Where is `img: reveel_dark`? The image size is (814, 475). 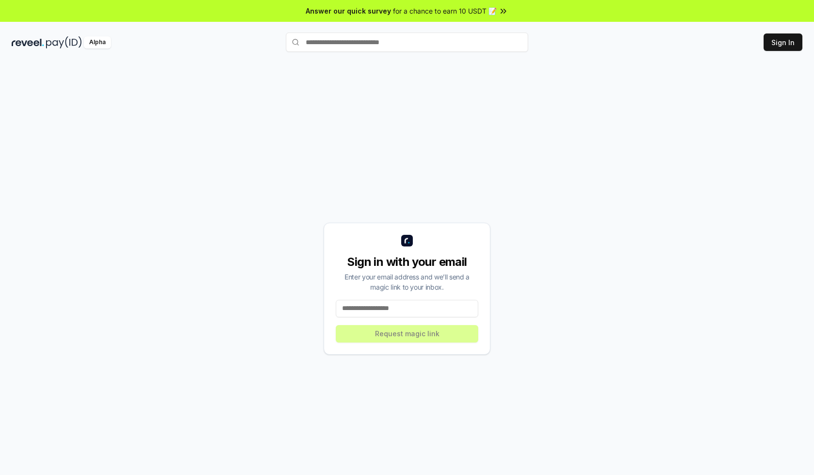 img: reveel_dark is located at coordinates (28, 42).